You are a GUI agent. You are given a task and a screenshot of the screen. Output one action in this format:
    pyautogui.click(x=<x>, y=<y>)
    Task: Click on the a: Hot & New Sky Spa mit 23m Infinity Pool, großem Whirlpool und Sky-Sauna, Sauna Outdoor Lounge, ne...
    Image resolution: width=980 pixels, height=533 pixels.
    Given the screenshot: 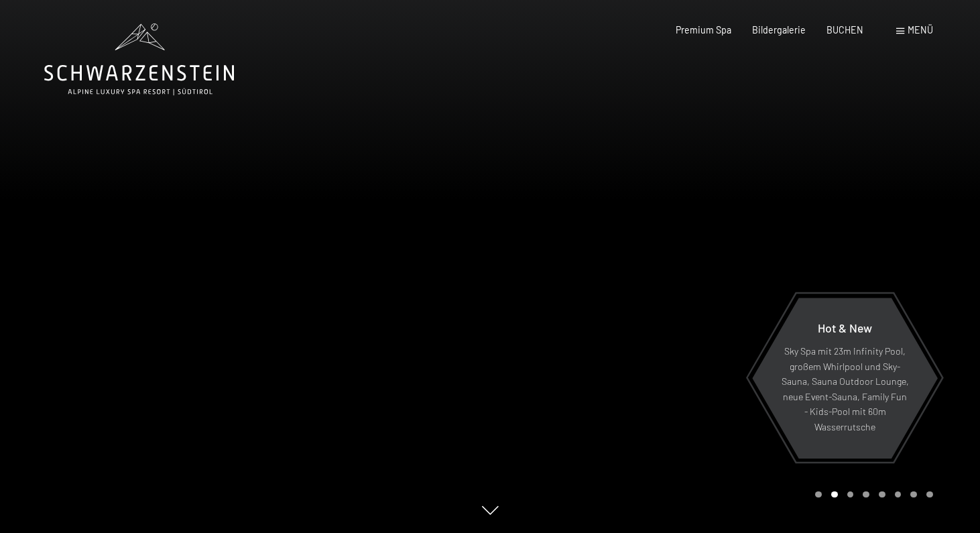 What is the action you would take?
    pyautogui.click(x=845, y=378)
    